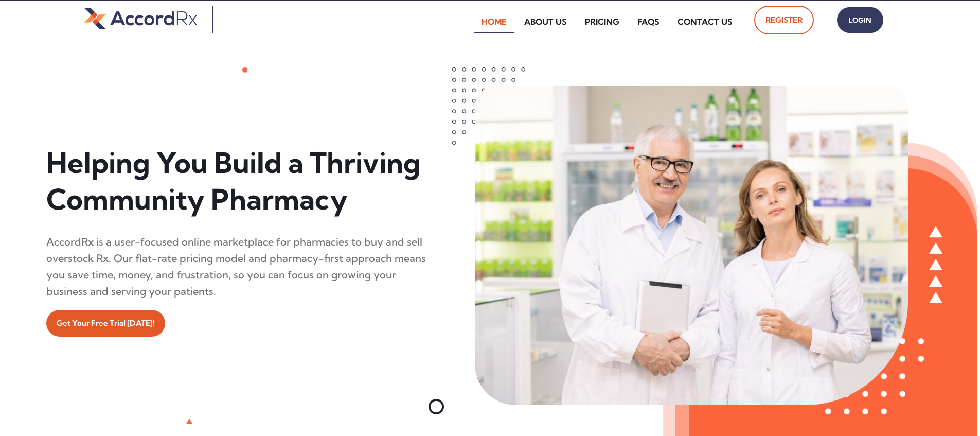 The width and height of the screenshot is (980, 436). I want to click on a: default-logo, so click(140, 18).